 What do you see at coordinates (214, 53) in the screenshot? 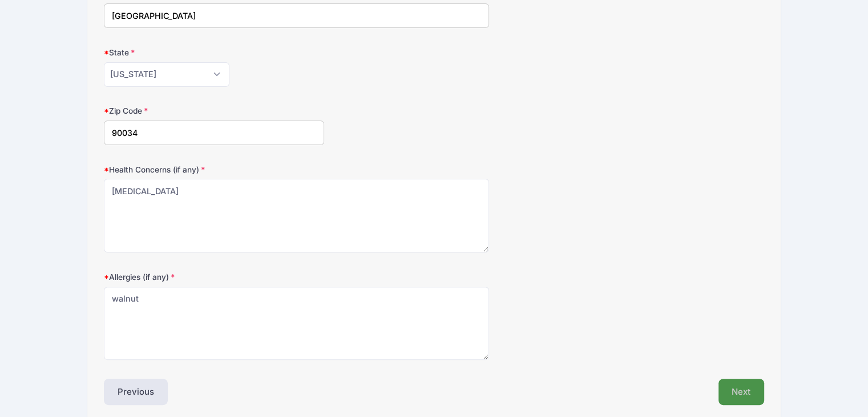
I see `label: State` at bounding box center [214, 53].